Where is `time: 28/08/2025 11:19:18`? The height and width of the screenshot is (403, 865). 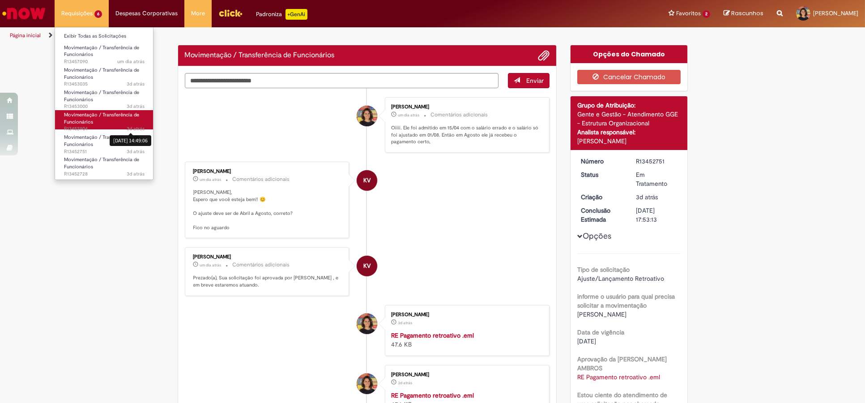
time: 28/08/2025 11:19:18 is located at coordinates (131, 61).